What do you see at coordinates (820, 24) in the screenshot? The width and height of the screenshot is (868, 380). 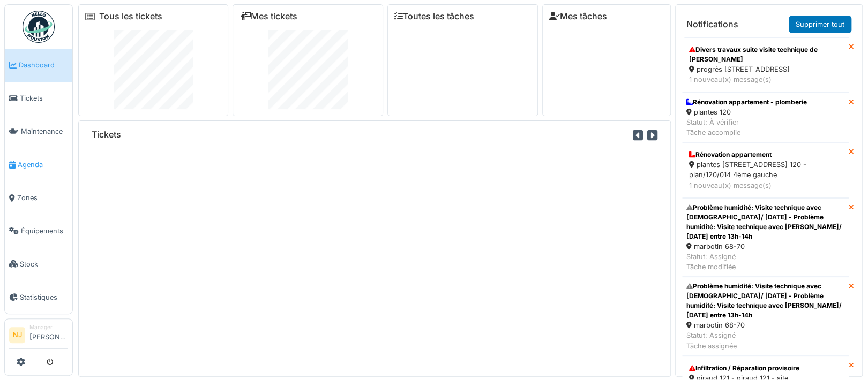 I see `a: Supprimer tout` at bounding box center [820, 24].